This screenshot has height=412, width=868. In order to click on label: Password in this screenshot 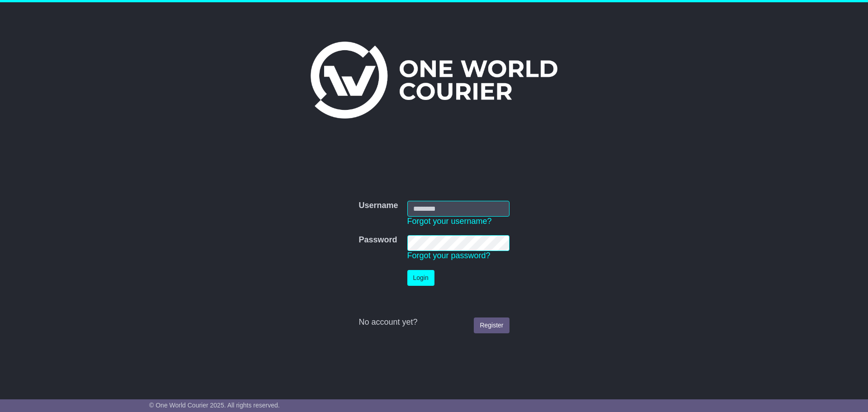, I will do `click(377, 240)`.